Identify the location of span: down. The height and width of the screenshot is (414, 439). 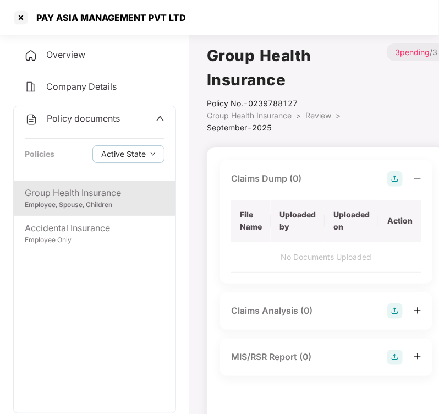
(153, 154).